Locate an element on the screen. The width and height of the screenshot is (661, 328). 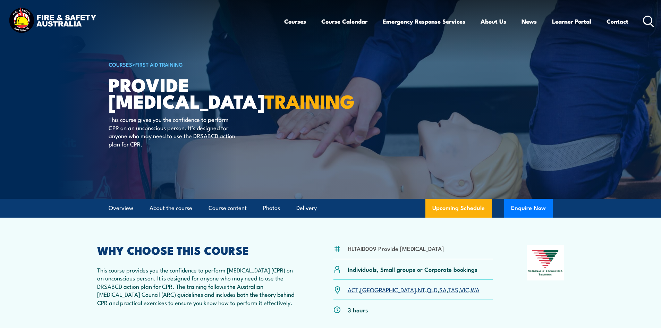
a: QLD is located at coordinates (432, 290).